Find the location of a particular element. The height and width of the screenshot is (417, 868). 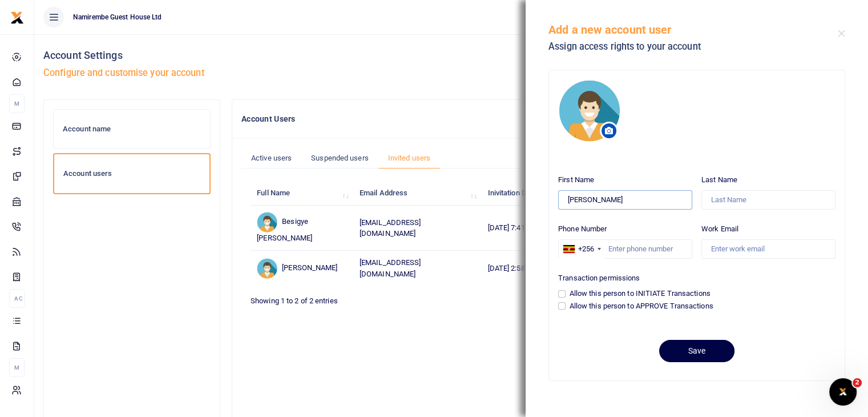

a: Account name is located at coordinates (132, 129).